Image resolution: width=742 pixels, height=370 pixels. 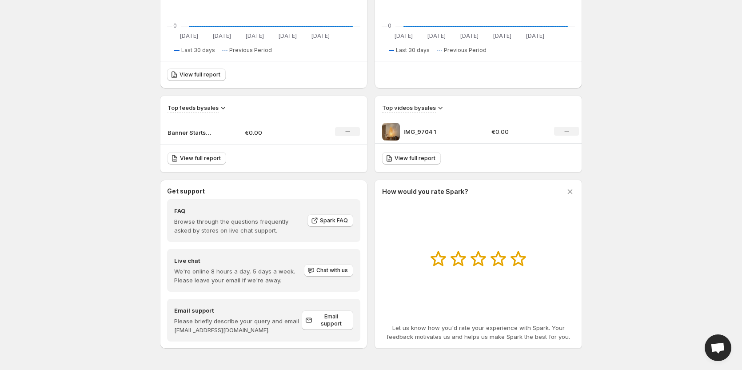 What do you see at coordinates (193, 108) in the screenshot?
I see `h3: Top feeds by sales` at bounding box center [193, 108].